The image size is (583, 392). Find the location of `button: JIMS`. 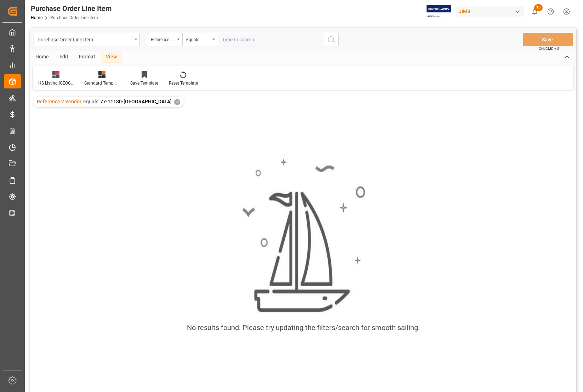

button: JIMS is located at coordinates (491, 11).